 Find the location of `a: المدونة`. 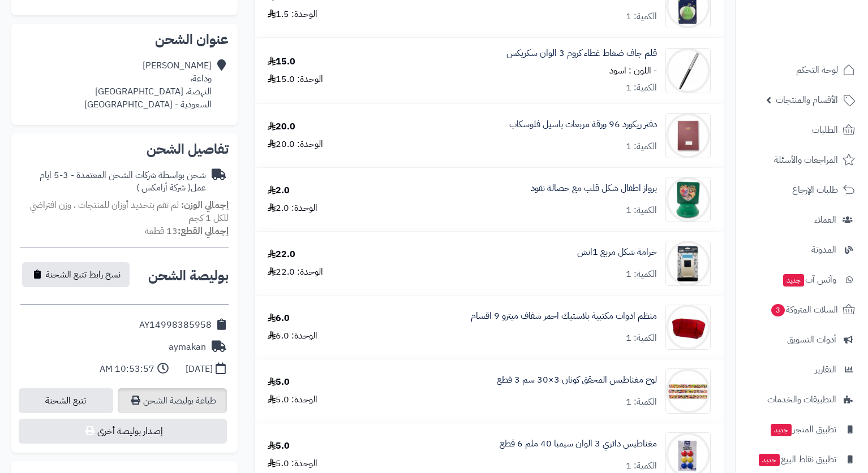

a: المدونة is located at coordinates (802, 250).